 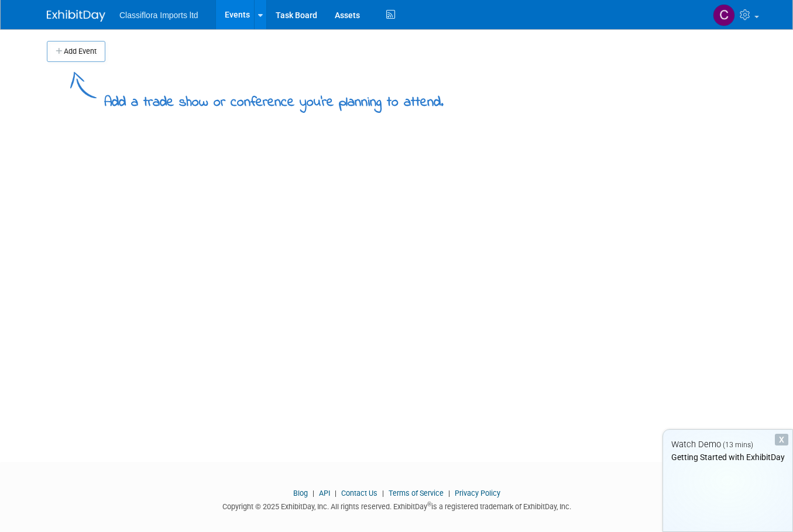 I want to click on button: Add Event, so click(x=76, y=52).